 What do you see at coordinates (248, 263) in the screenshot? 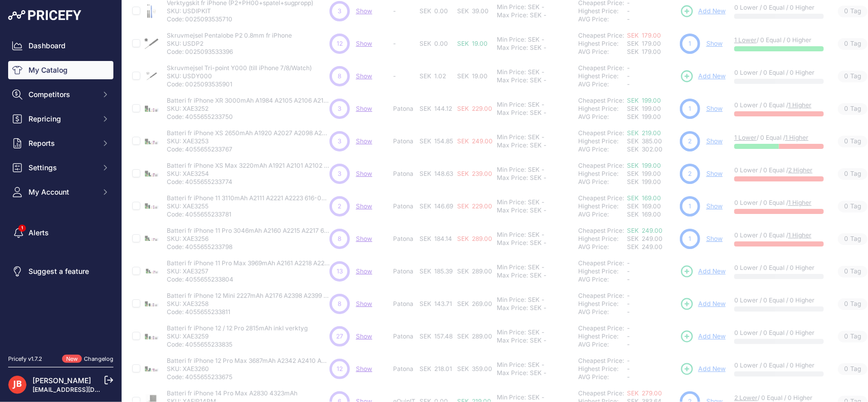
I see `p: Batteri fr iPhone 11 Pro Max 3969mAh A2161 A2218 A2220 616-00651 inkl verktyg` at bounding box center [248, 263].